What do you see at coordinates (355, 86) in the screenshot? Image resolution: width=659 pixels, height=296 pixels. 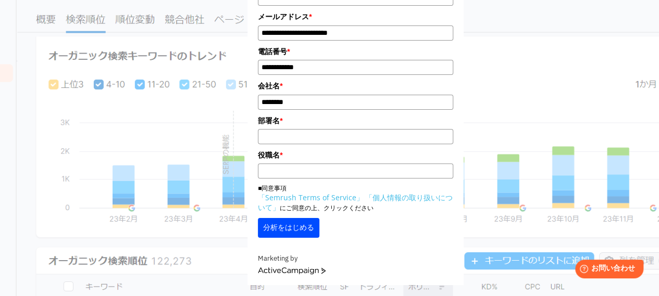 I see `label: 会社名` at bounding box center [355, 86].